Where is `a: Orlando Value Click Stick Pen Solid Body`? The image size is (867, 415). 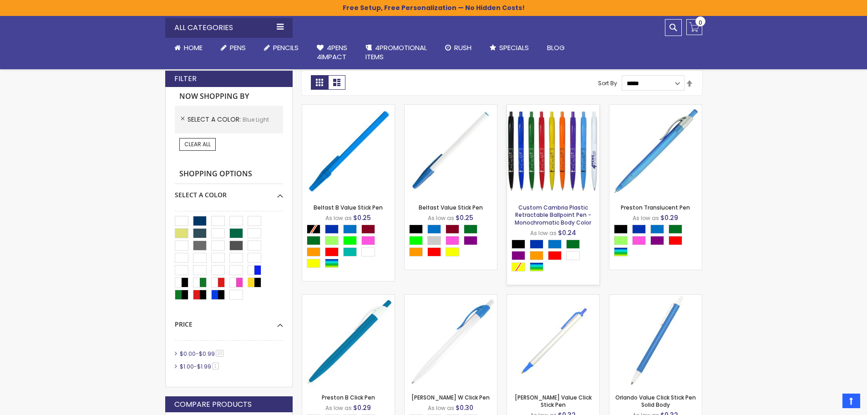
a: Orlando Value Click Stick Pen Solid Body is located at coordinates (656, 401).